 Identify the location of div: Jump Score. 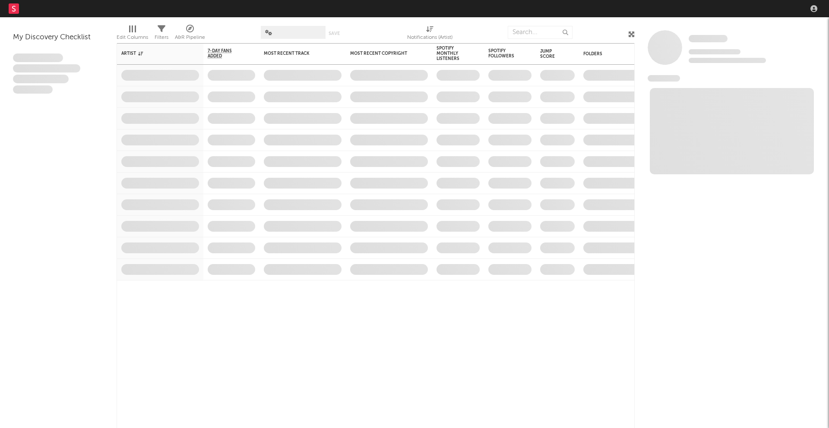
(551, 54).